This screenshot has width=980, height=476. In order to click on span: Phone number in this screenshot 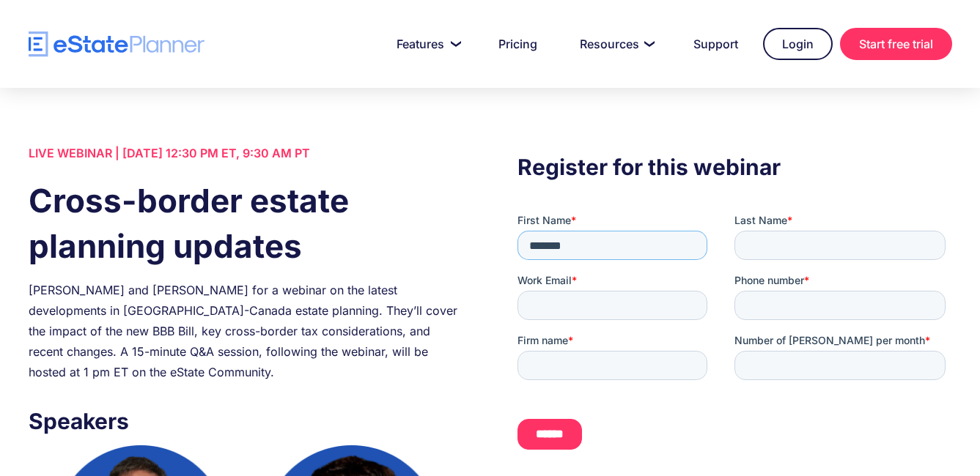, I will do `click(251, 67)`.